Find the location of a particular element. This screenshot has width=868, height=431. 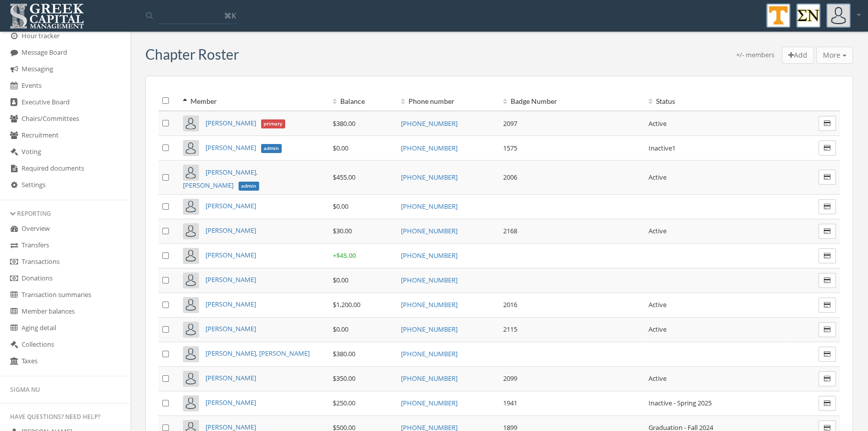

th: Badge Number is located at coordinates (572, 101).